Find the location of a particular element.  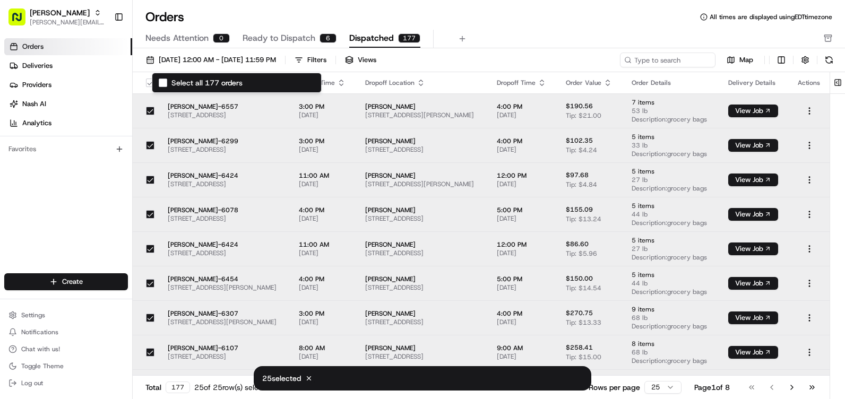

div: We're available if you need us! is located at coordinates (85, 116).